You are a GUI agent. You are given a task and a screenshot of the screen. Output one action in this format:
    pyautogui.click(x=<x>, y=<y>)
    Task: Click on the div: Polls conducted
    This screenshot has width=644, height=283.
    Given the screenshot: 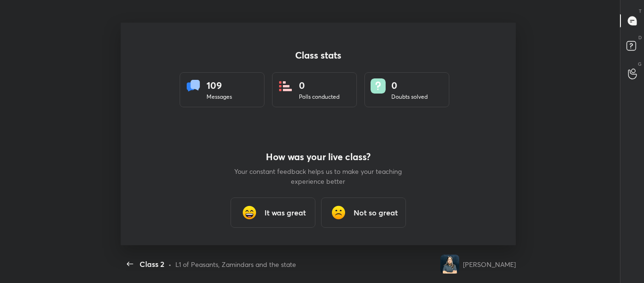 What is the action you would take?
    pyautogui.click(x=319, y=97)
    